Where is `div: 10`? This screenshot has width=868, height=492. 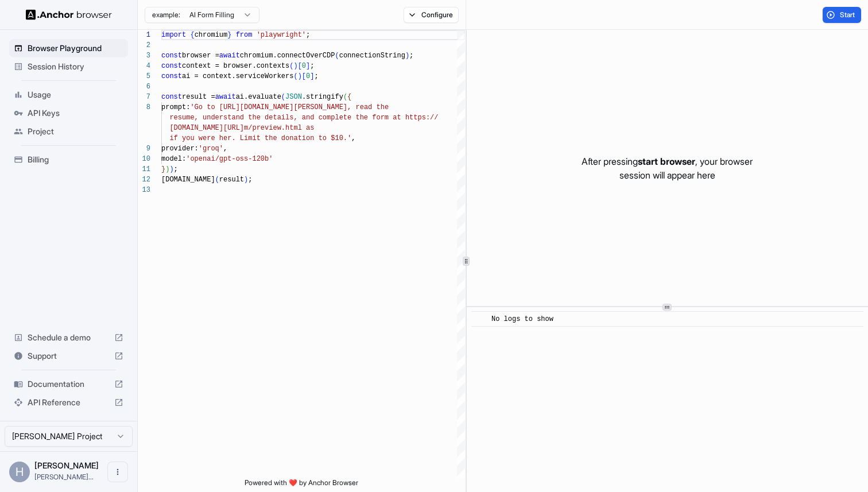
div: 10 is located at coordinates (144, 159).